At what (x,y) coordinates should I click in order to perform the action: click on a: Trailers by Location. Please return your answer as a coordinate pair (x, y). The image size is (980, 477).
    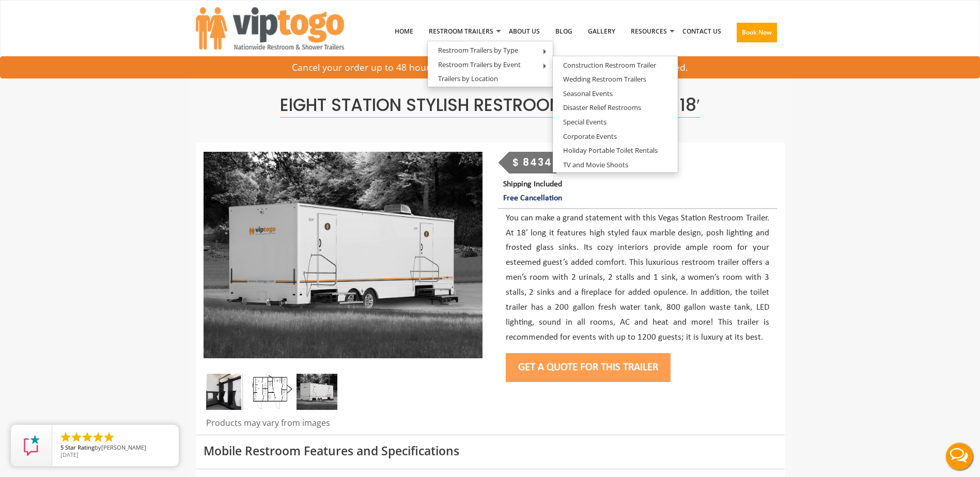
    Looking at the image, I should click on (468, 79).